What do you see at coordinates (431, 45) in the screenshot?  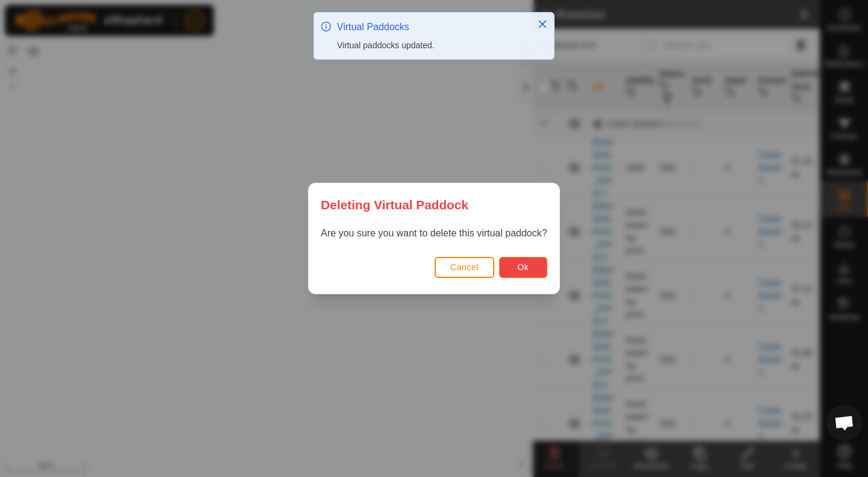 I see `div: Virtual paddocks updated.` at bounding box center [431, 45].